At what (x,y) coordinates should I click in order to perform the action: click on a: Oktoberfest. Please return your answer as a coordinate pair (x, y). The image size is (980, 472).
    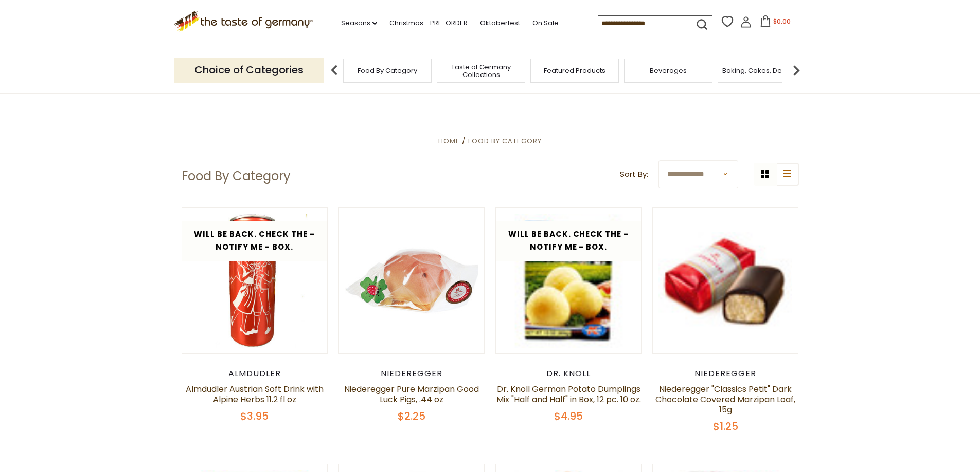
    Looking at the image, I should click on (500, 23).